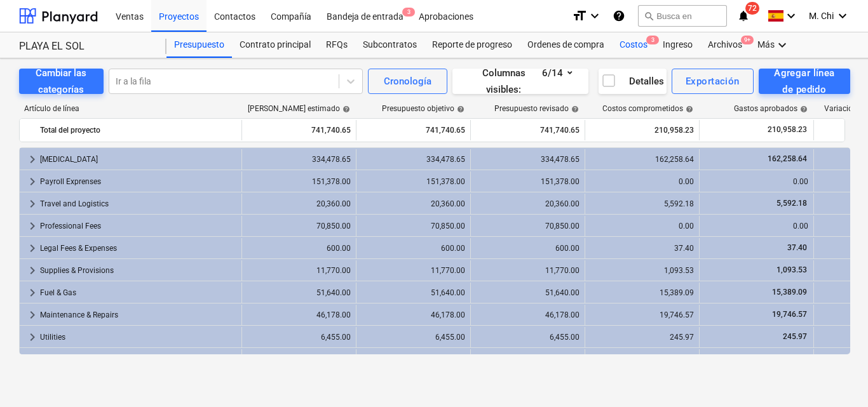 This screenshot has width=868, height=407. What do you see at coordinates (520, 82) in the screenshot?
I see `div: Columnas visibles : 6/14` at bounding box center [520, 82].